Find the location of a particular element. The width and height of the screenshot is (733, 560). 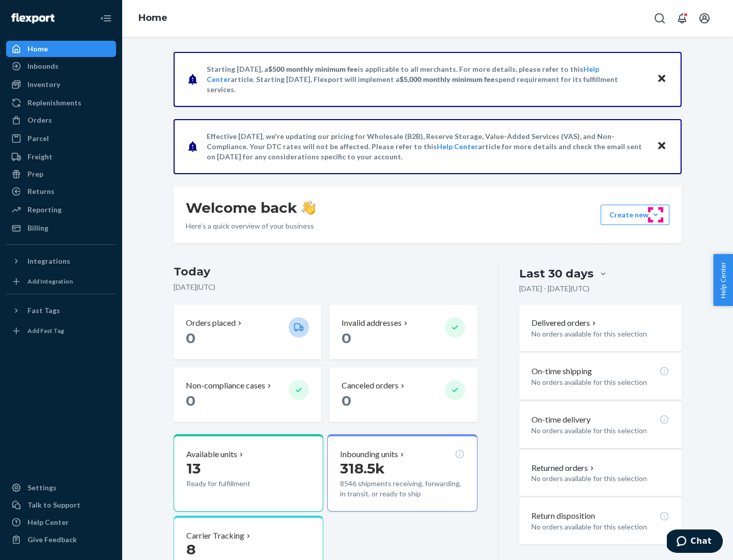

p: Available units is located at coordinates (212, 454).